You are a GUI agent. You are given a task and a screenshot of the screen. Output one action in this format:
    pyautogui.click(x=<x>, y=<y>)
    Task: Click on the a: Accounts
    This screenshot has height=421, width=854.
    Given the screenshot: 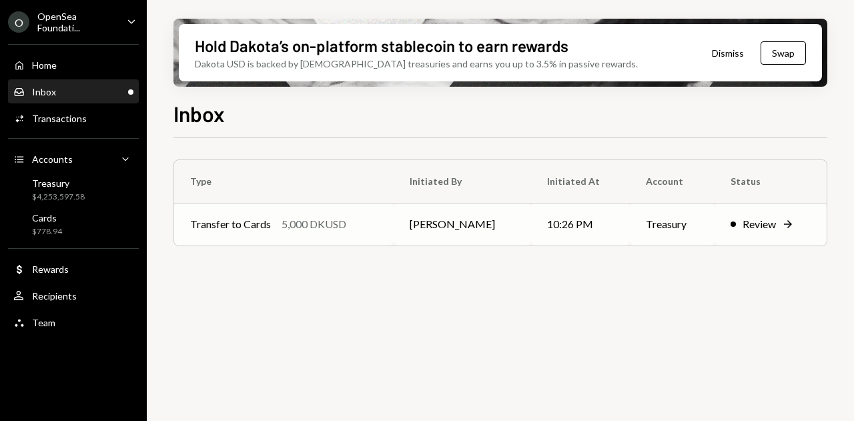 What is the action you would take?
    pyautogui.click(x=73, y=159)
    